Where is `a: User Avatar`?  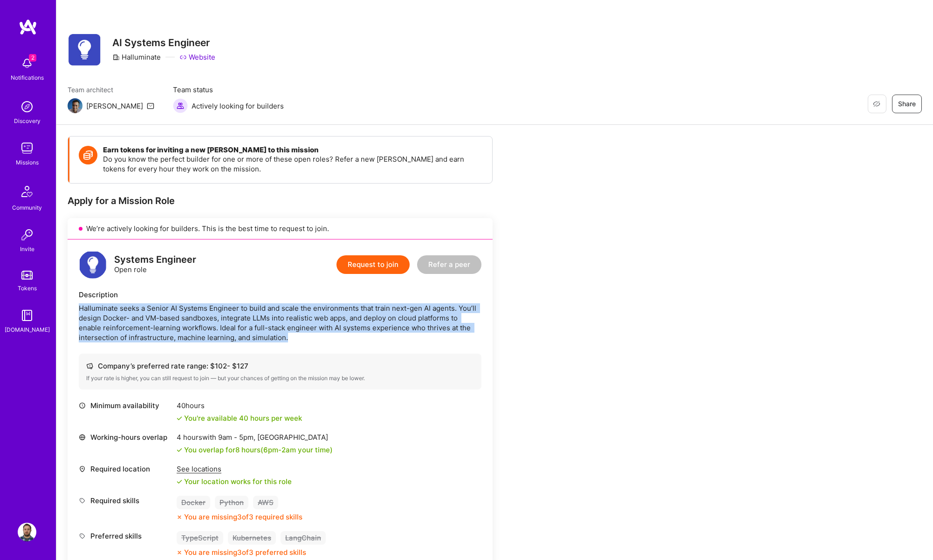 a: User Avatar is located at coordinates (27, 531).